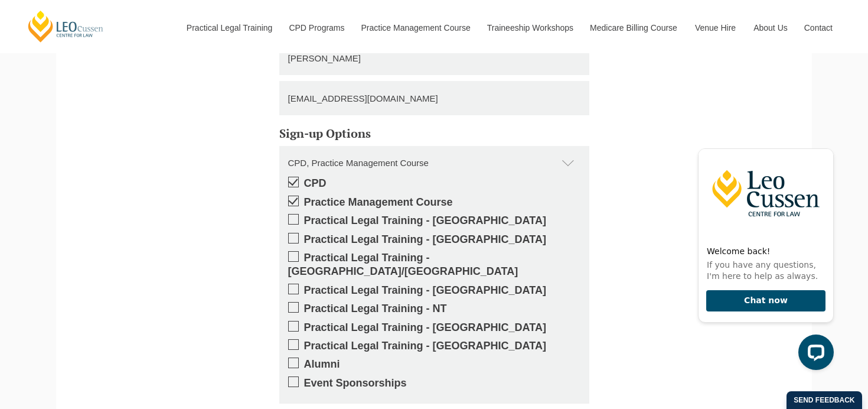 This screenshot has width=868, height=409. Describe the element at coordinates (78, 143) in the screenshot. I see `p: If you have any questions, I'm here to help as always.` at that location.